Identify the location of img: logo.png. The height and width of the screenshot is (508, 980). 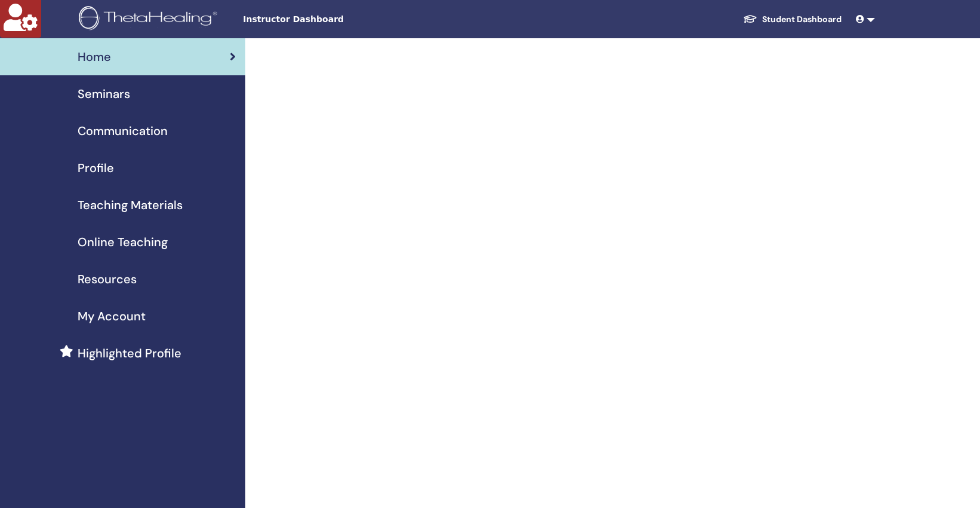
(150, 19).